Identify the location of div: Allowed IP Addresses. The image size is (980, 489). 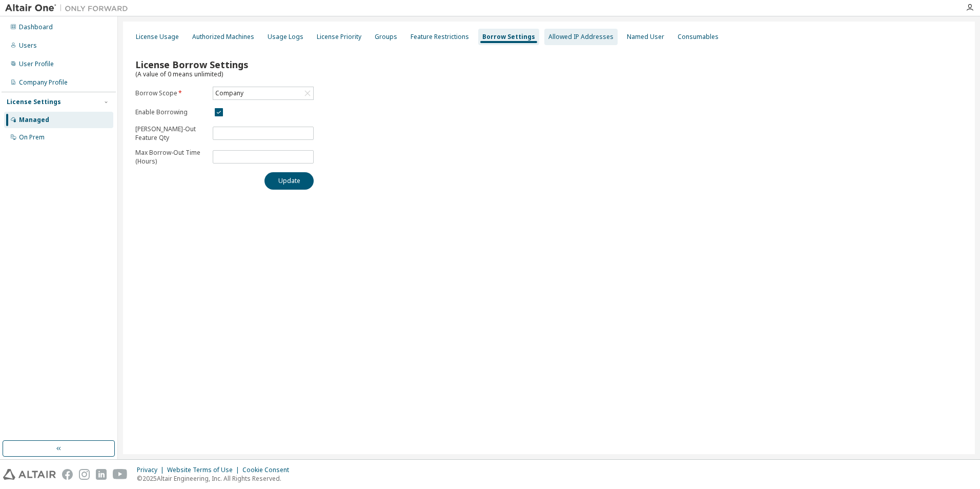
(581, 37).